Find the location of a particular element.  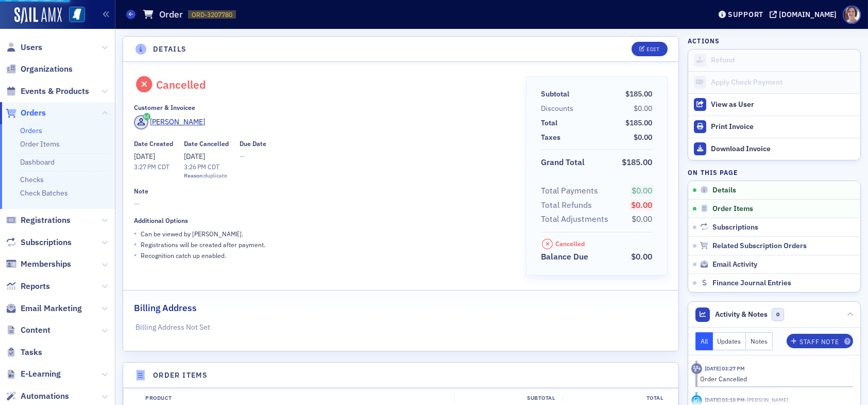

h1: Order is located at coordinates (171, 14).